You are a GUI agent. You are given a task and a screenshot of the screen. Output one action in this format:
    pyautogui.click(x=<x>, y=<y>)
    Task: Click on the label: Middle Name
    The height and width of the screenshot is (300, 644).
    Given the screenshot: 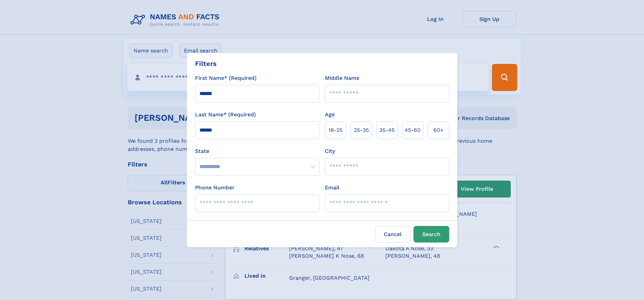 What is the action you would take?
    pyautogui.click(x=342, y=78)
    